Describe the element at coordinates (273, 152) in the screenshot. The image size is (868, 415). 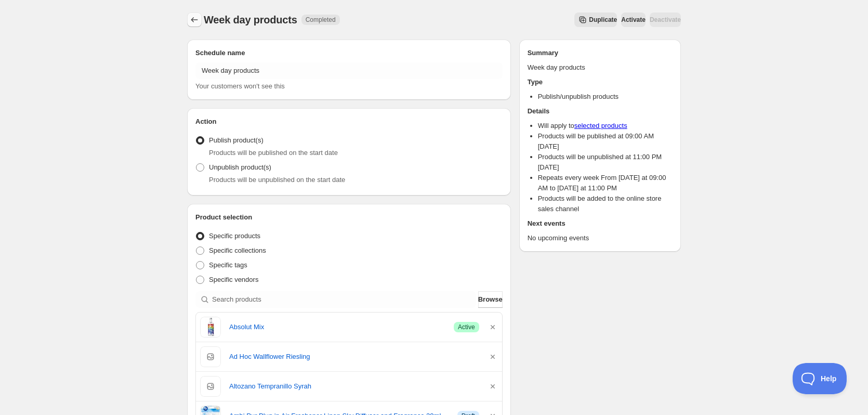
I see `span: Products will be published on the start date` at that location.